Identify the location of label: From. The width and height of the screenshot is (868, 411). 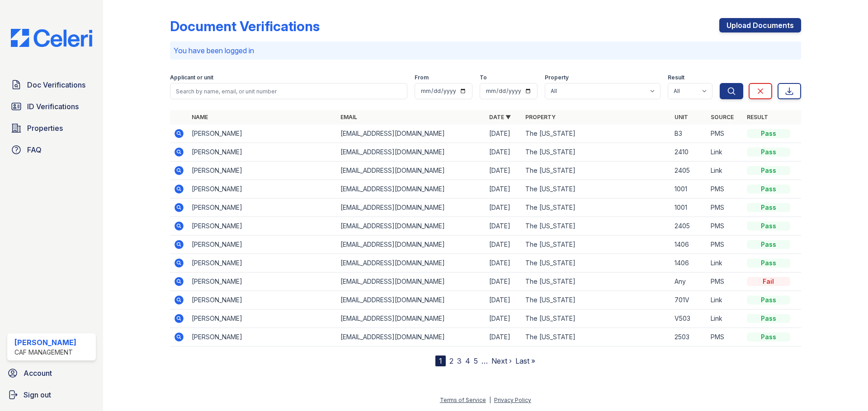
(421, 77).